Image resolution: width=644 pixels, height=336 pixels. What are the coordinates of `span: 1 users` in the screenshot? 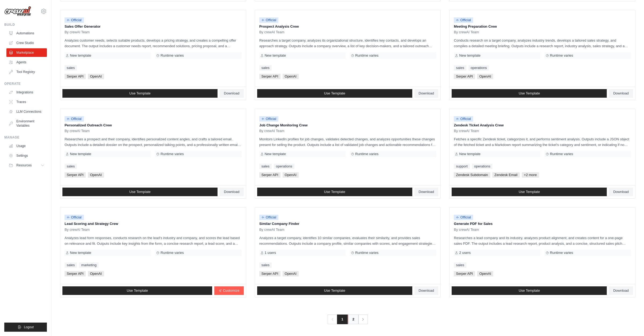 It's located at (270, 253).